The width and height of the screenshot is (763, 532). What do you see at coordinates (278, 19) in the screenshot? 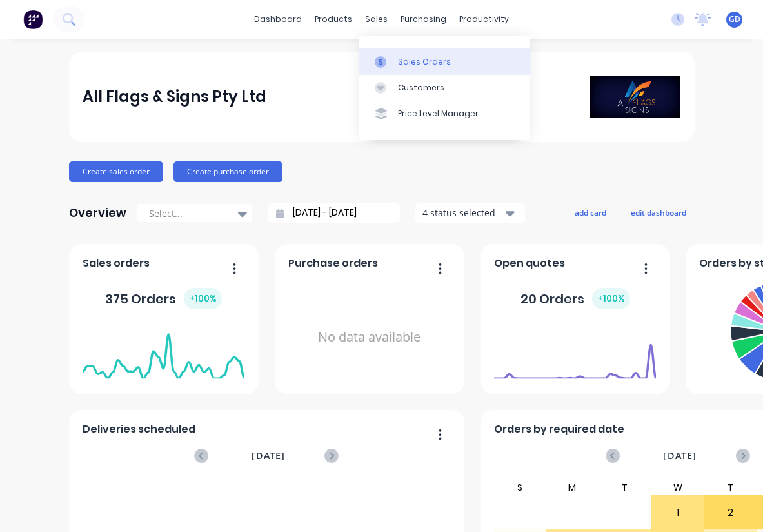
I see `a: dashboard` at bounding box center [278, 19].